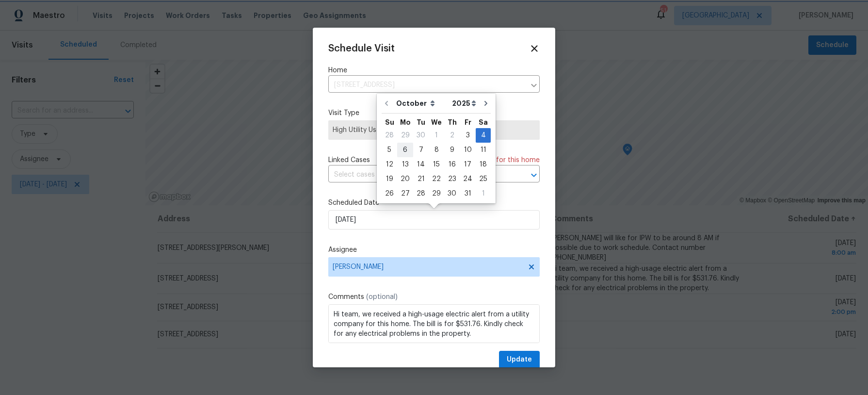 This screenshot has height=395, width=868. I want to click on div: Sun Oct 05 2025, so click(390, 150).